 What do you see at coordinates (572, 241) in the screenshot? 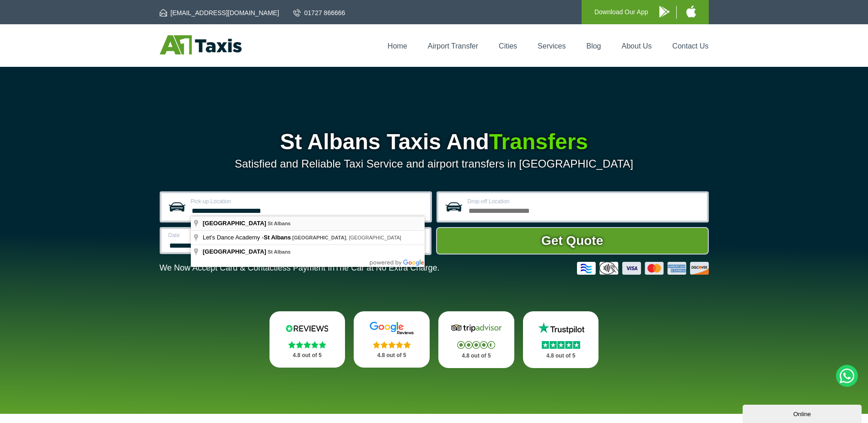
I see `button: Get Quote` at bounding box center [572, 241].